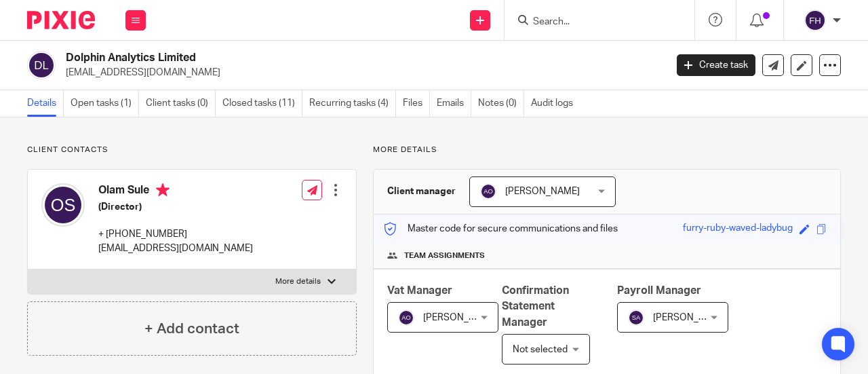 The width and height of the screenshot is (868, 374). Describe the element at coordinates (420, 291) in the screenshot. I see `span: Vat Manager` at that location.